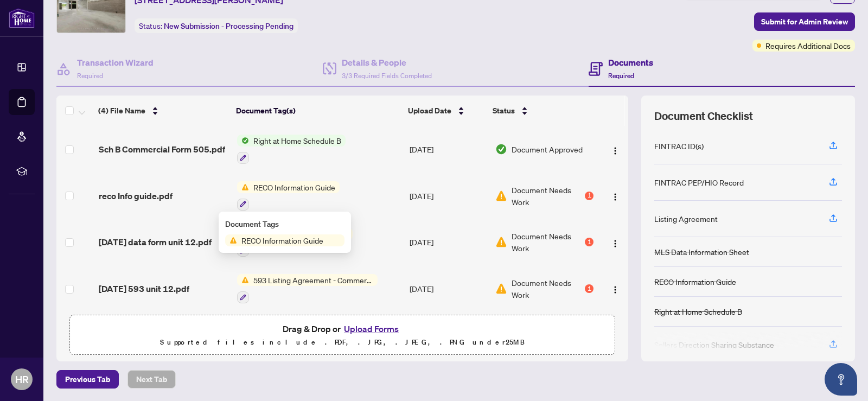  I want to click on span: Submit for Admin Review, so click(805, 22).